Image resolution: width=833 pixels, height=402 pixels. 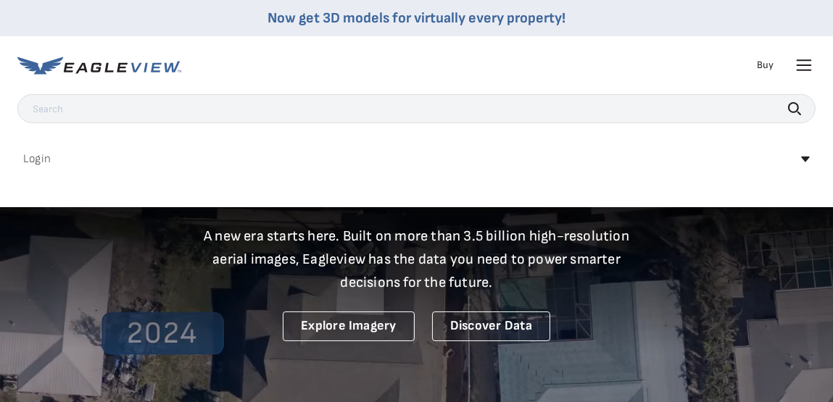 What do you see at coordinates (416, 18) in the screenshot?
I see `a: Now get 3D models for virtually every property!` at bounding box center [416, 18].